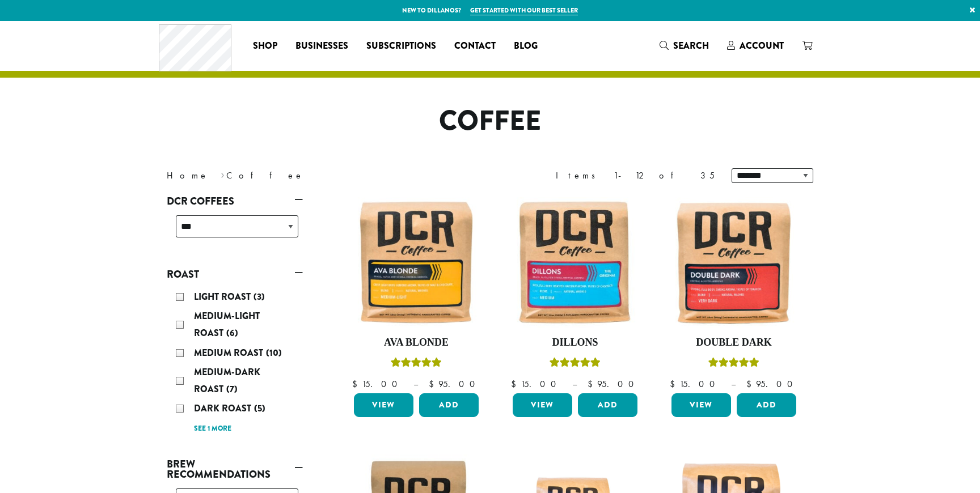  I want to click on a: Get started with our best seller, so click(524, 10).